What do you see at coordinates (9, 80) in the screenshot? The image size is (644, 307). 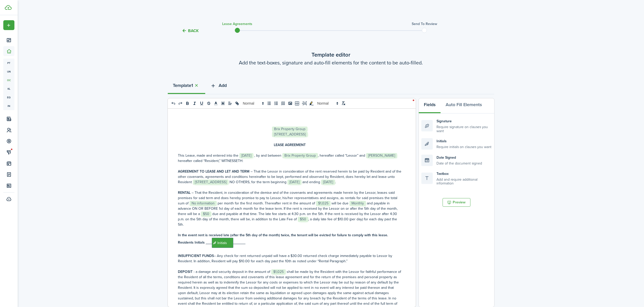 I see `a: oc` at bounding box center [9, 80].